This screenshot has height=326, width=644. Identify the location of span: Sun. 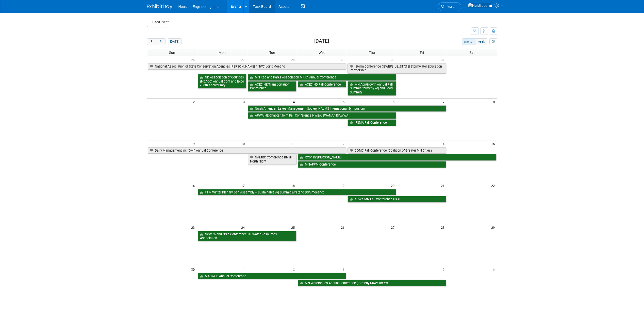
(172, 52).